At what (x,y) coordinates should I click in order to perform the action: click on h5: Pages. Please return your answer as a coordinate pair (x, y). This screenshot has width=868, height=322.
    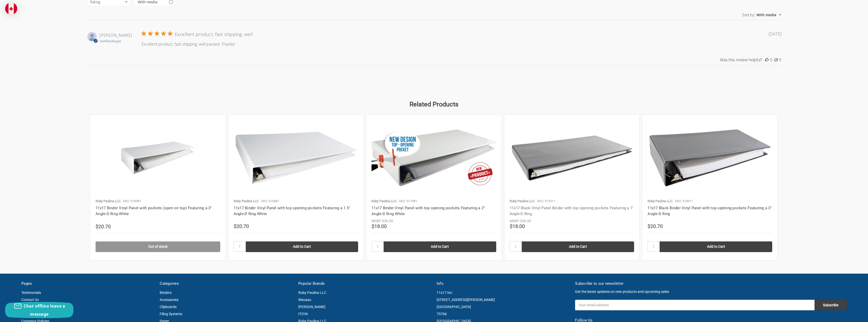
    Looking at the image, I should click on (88, 284).